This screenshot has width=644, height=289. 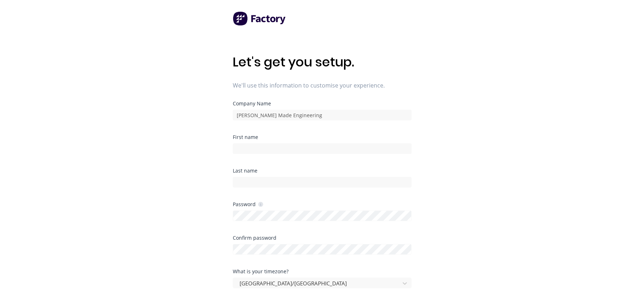 I want to click on div: Company Name, so click(x=322, y=104).